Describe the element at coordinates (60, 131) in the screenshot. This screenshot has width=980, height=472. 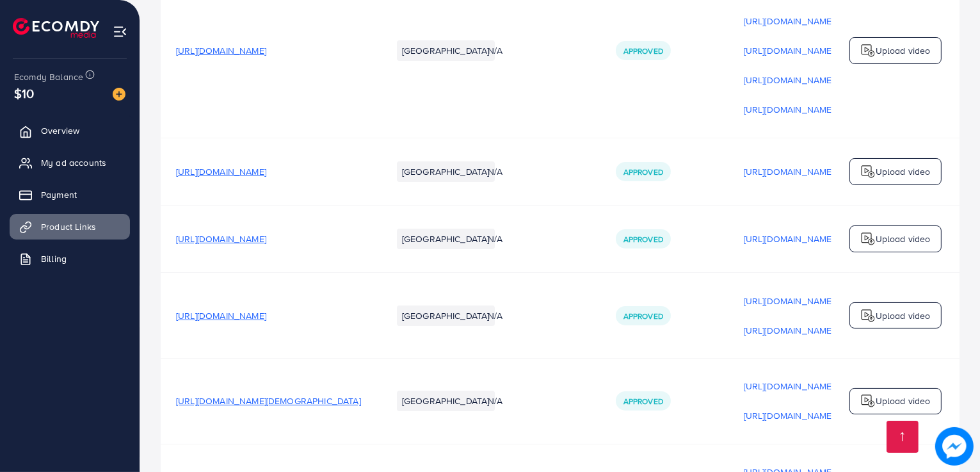
I see `span: Overview` at that location.